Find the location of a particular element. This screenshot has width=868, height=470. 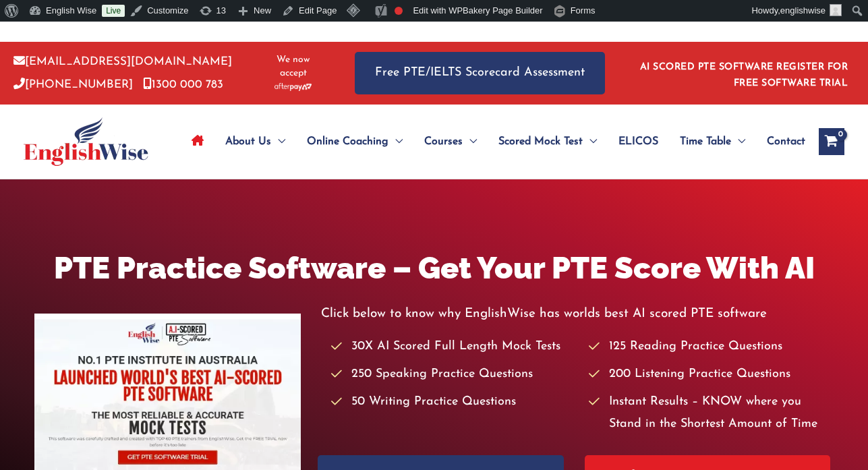

span: ELICOS is located at coordinates (637, 142).